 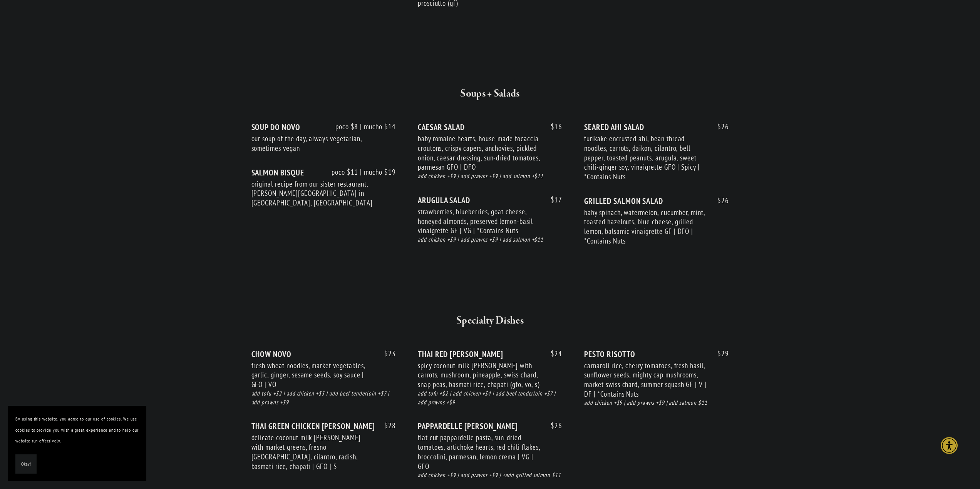 I want to click on div: CAESAR SALAD, so click(x=490, y=127).